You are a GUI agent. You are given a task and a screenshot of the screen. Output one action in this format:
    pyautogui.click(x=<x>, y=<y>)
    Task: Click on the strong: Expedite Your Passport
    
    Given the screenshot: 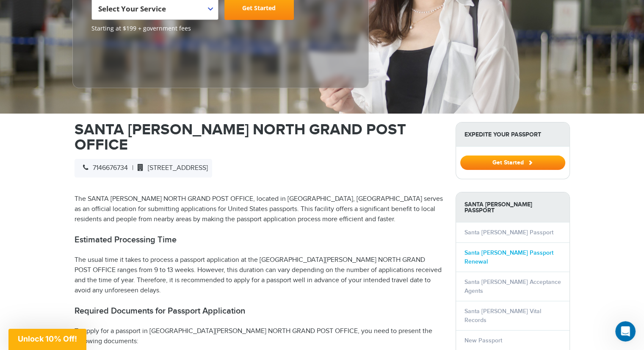 What is the action you would take?
    pyautogui.click(x=513, y=134)
    